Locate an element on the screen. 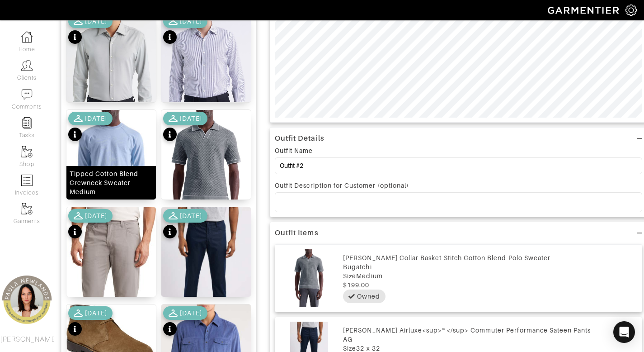 Image resolution: width=644 pixels, height=352 pixels. img: garmentier-logo-header-white-b43fb05a5012e4ada735d5af1a66efaba907eab6374d6393d1fbf88cb4ef424d.png is located at coordinates (584, 10).